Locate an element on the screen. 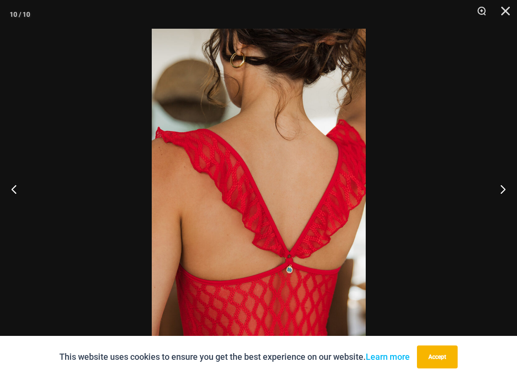  p: This website uses cookies to ensure you get the best experience on our website. is located at coordinates (235, 357).